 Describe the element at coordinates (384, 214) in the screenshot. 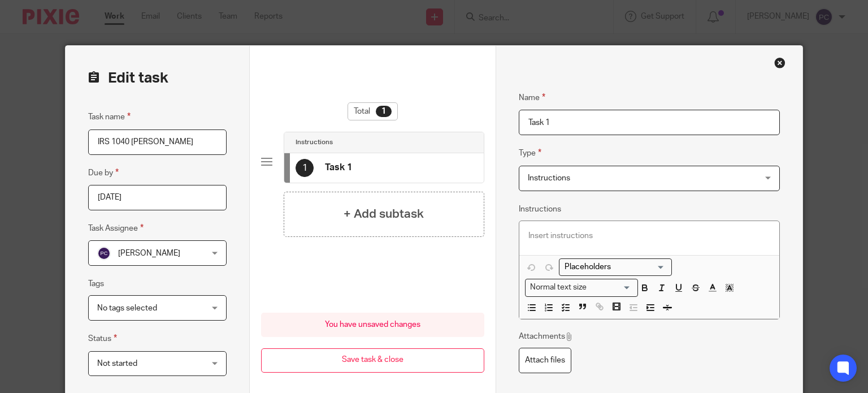

I see `h4: + Add subtask` at that location.